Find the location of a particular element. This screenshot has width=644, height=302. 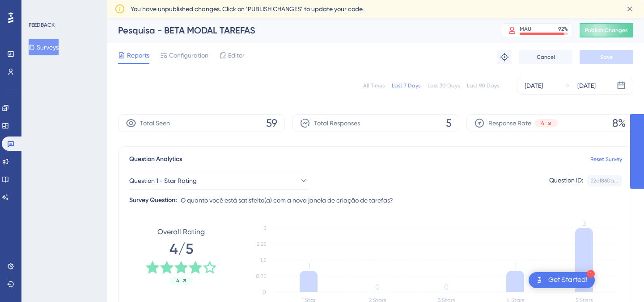

div: Open Get Started! checklist, remaining modules: 1 is located at coordinates (562, 281).